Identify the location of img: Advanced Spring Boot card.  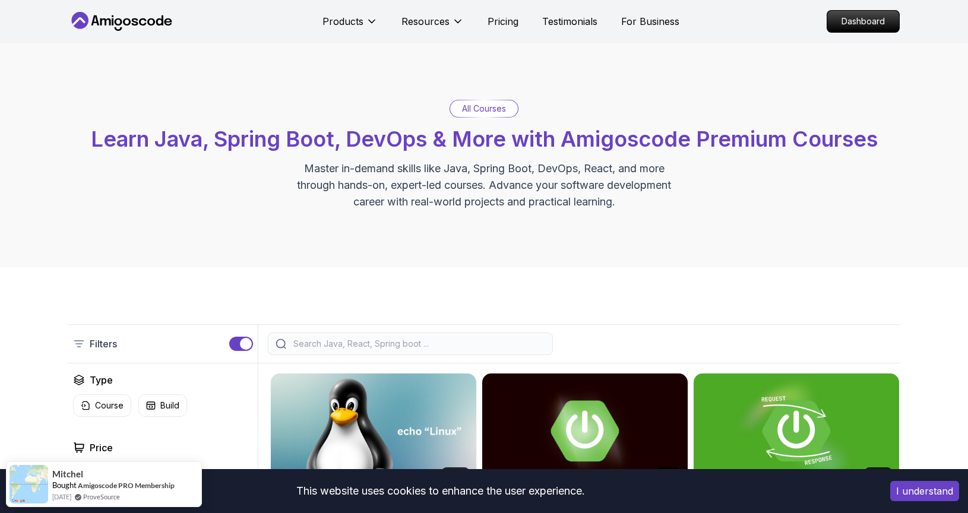
(585, 431).